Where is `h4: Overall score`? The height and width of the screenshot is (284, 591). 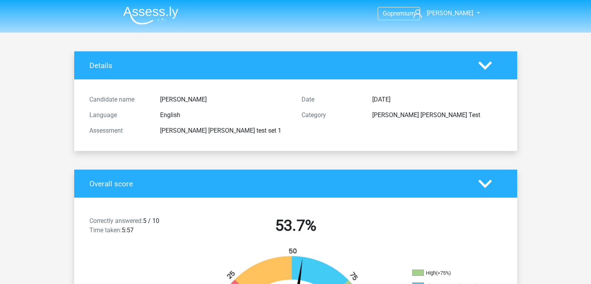 h4: Overall score is located at coordinates (278, 183).